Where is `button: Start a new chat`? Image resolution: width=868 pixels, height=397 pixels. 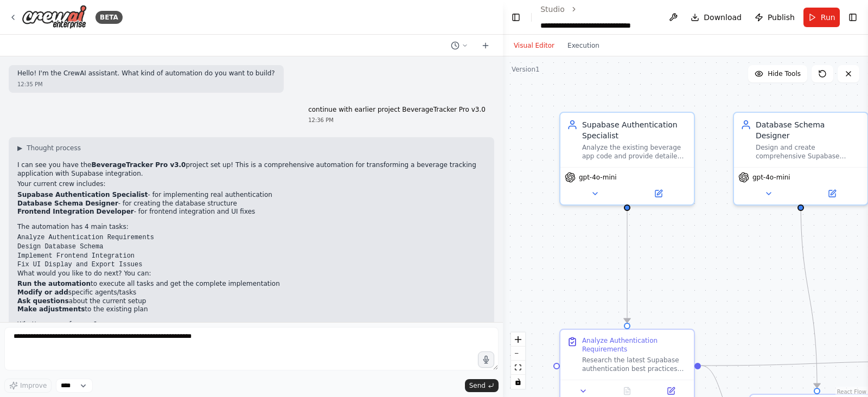
button: Start a new chat is located at coordinates (486, 46).